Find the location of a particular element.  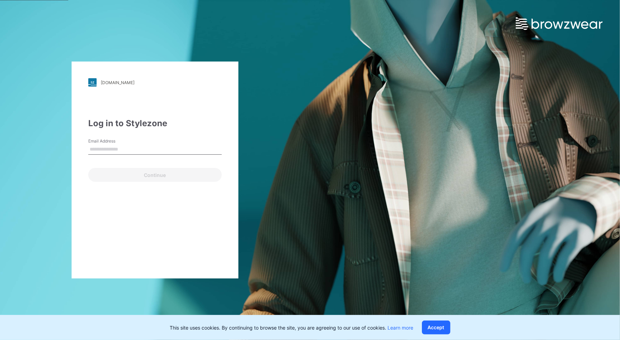

a: Learn more is located at coordinates (400, 327).